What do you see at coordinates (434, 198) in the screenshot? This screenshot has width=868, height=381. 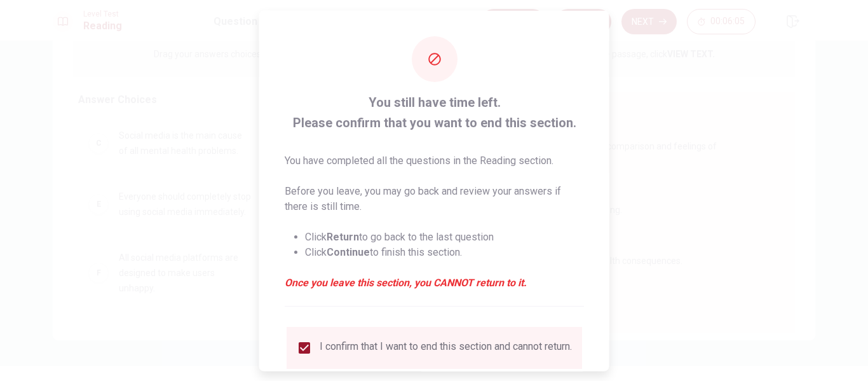 I see `p: Before you leave, you may go back and review your answers if there is still time.` at bounding box center [434, 198].